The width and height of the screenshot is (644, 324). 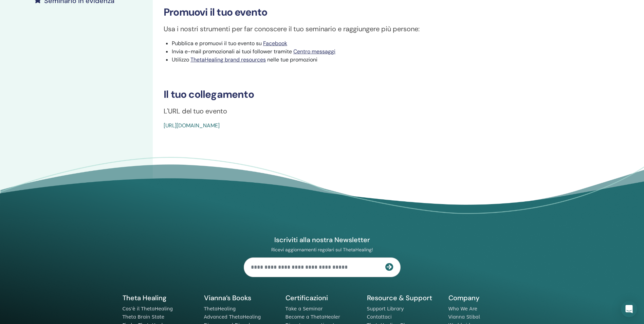 I want to click on a: Theta Brain State, so click(x=144, y=316).